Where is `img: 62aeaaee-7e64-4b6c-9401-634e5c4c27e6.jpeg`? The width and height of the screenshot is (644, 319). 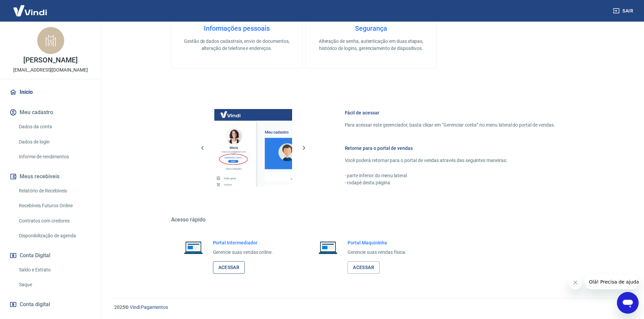
img: 62aeaaee-7e64-4b6c-9401-634e5c4c27e6.jpeg is located at coordinates (51, 41).